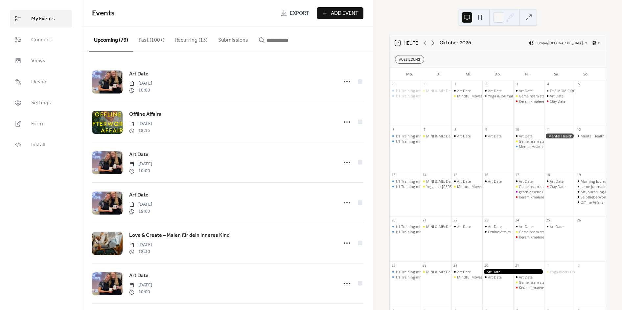 The height and width of the screenshot is (310, 622). Describe the element at coordinates (38, 145) in the screenshot. I see `span: Install` at that location.